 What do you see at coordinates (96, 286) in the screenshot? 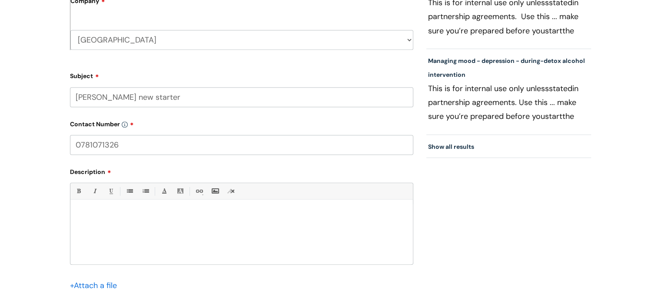
I see `div: Attach a file` at bounding box center [96, 286].